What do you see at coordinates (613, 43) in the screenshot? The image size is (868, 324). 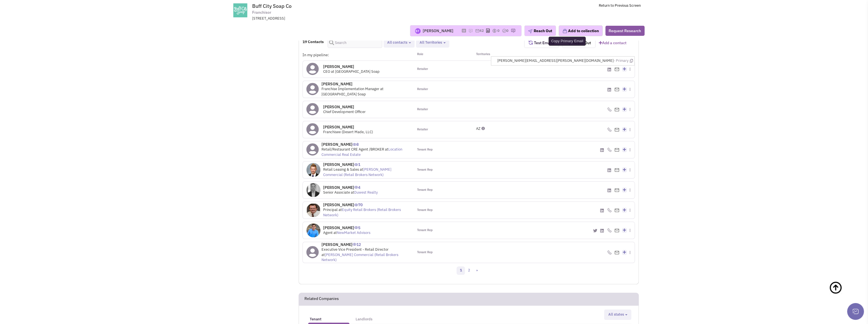 I see `a: Add a contact` at bounding box center [613, 43].